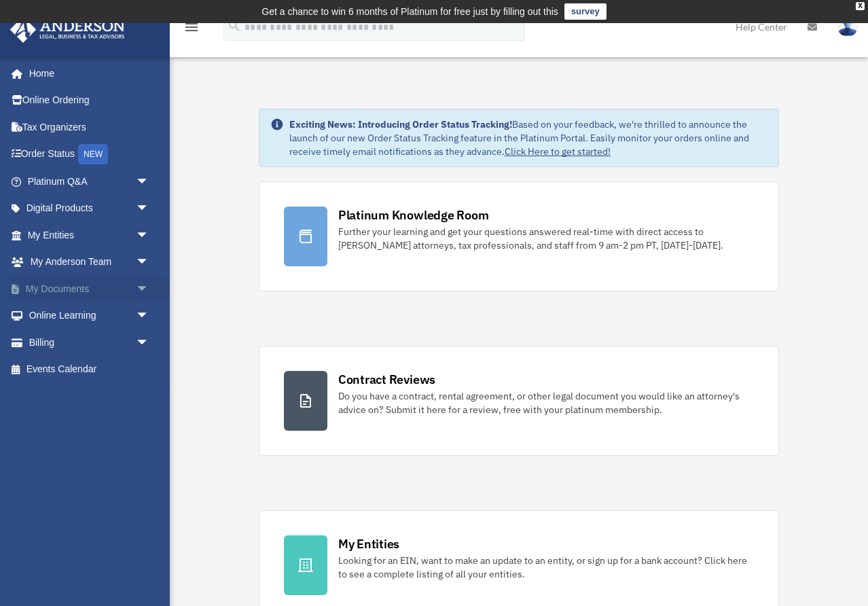 This screenshot has width=868, height=606. Describe the element at coordinates (414, 215) in the screenshot. I see `div: Platinum Knowledge Room` at that location.